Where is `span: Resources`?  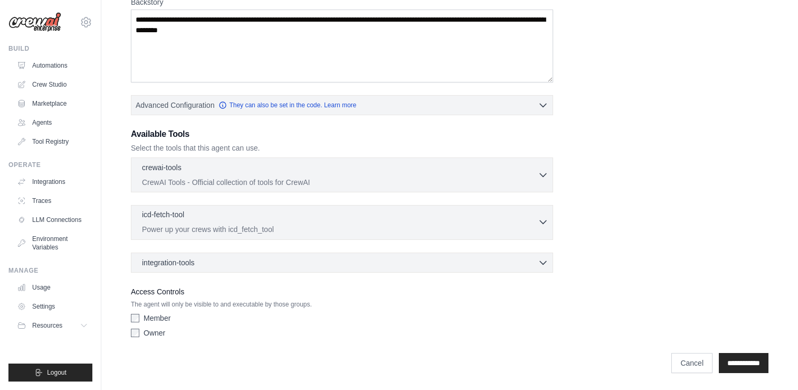
span: Resources is located at coordinates (47, 325).